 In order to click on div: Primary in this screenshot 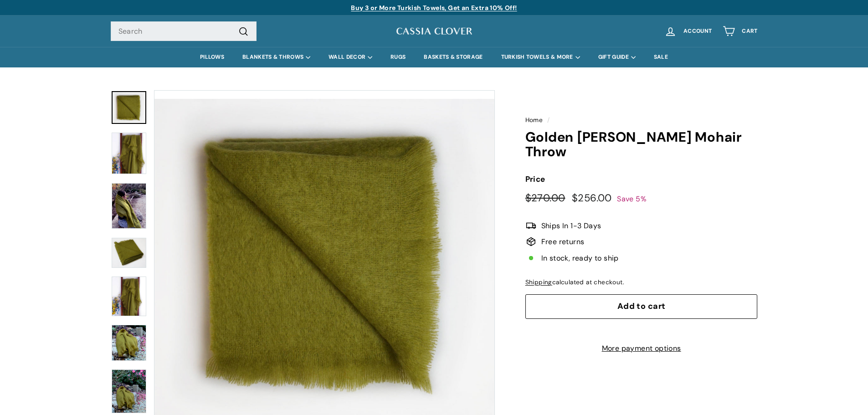, I will do `click(434, 57)`.